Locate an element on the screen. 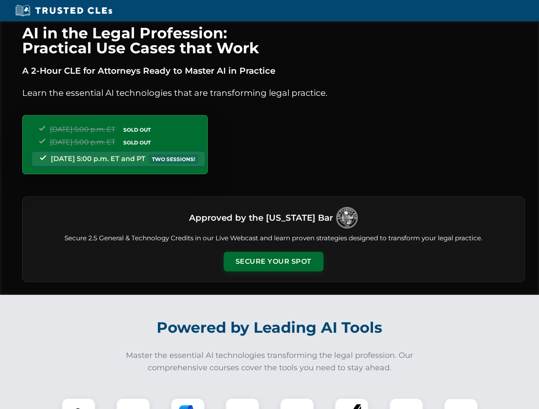  img: Logo is located at coordinates (347, 218).